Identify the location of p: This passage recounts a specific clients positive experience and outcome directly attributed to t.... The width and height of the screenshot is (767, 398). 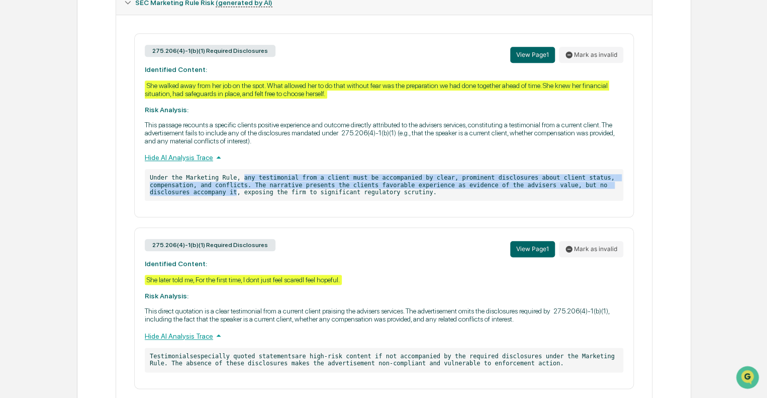
(384, 133).